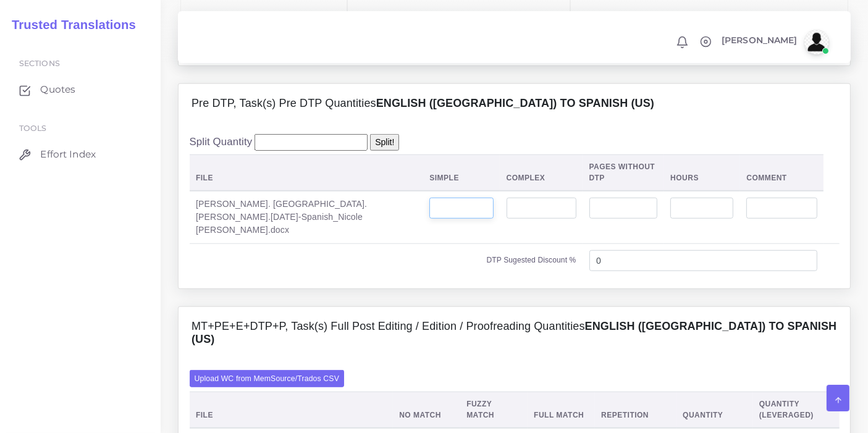  What do you see at coordinates (702, 172) in the screenshot?
I see `th: Hours` at bounding box center [702, 172].